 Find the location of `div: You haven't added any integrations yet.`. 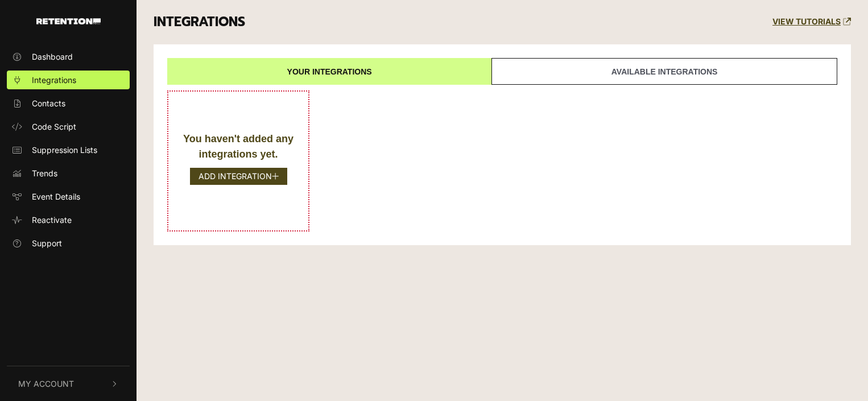

div: You haven't added any integrations yet. is located at coordinates (239, 146).